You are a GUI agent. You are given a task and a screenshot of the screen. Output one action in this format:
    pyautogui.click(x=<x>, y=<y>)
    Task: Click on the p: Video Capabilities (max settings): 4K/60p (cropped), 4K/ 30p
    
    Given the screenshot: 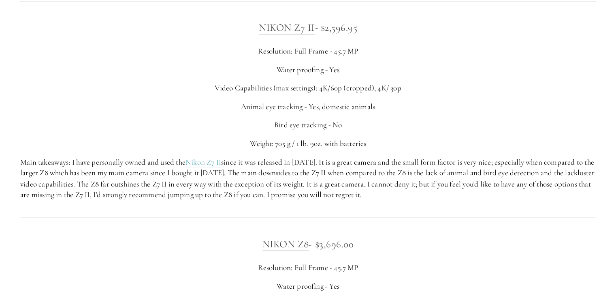 What is the action you would take?
    pyautogui.click(x=308, y=88)
    